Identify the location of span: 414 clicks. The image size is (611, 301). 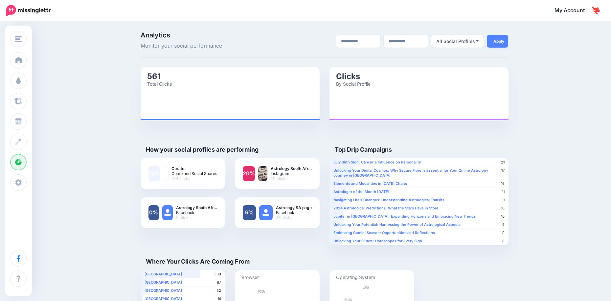
(194, 179).